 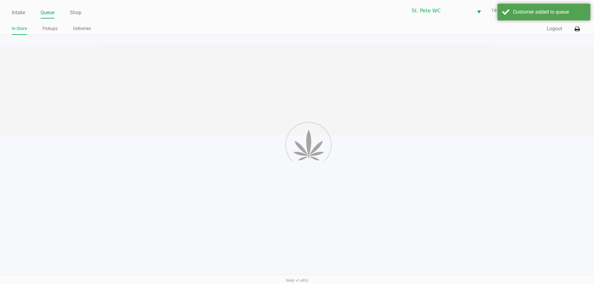 What do you see at coordinates (520, 11) in the screenshot?
I see `span: Till 2 - COSMO-SPACELY` at bounding box center [520, 11].